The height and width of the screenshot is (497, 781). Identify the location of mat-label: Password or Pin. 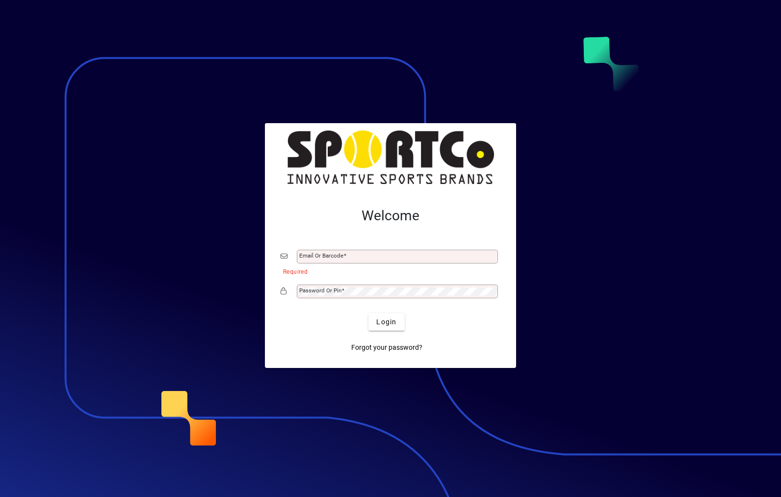
(320, 290).